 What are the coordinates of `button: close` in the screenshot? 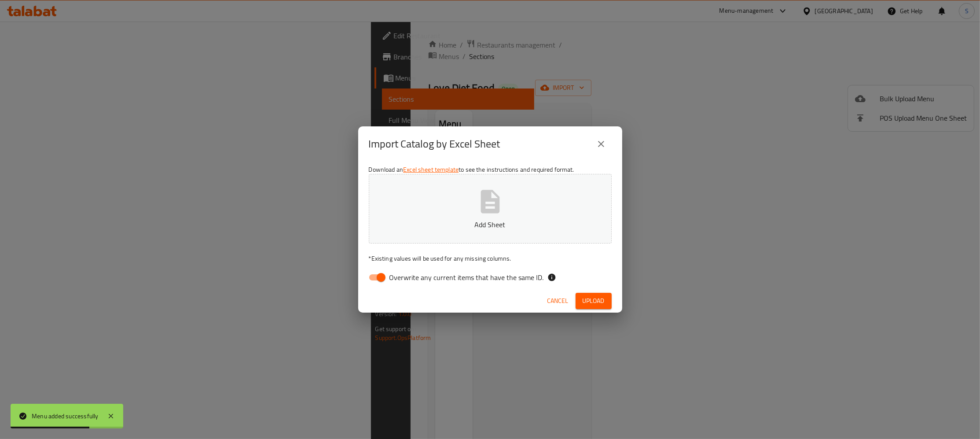 It's located at (601, 144).